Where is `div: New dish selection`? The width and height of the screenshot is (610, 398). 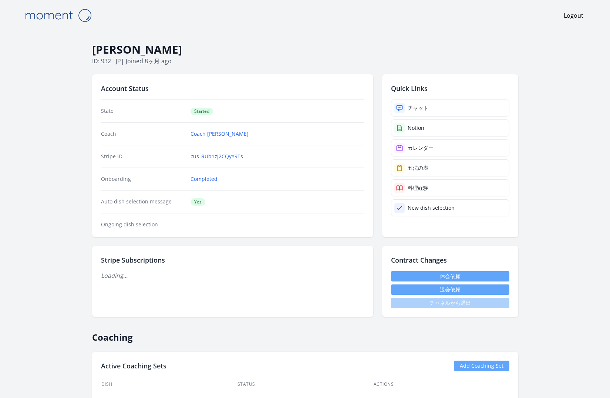 div: New dish selection is located at coordinates (431, 208).